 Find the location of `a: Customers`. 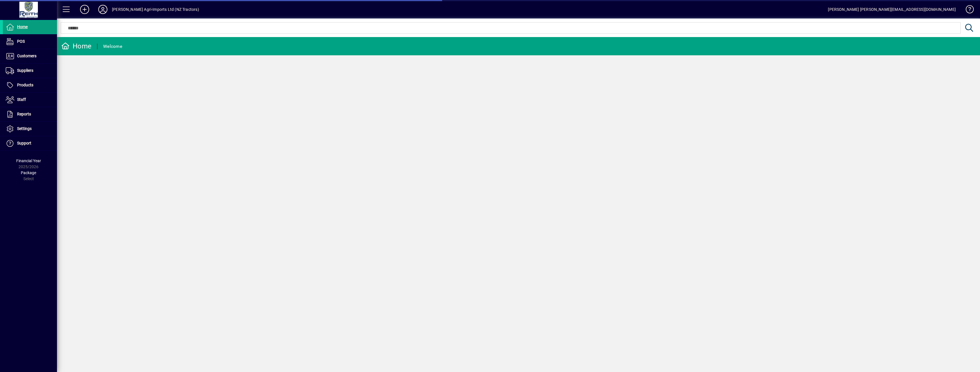

a: Customers is located at coordinates (30, 56).